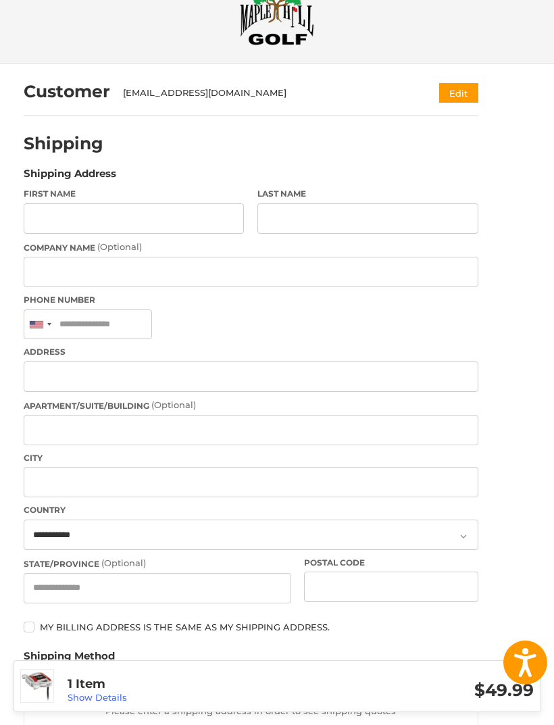 This screenshot has width=554, height=725. I want to click on legend: Shipping Method, so click(69, 659).